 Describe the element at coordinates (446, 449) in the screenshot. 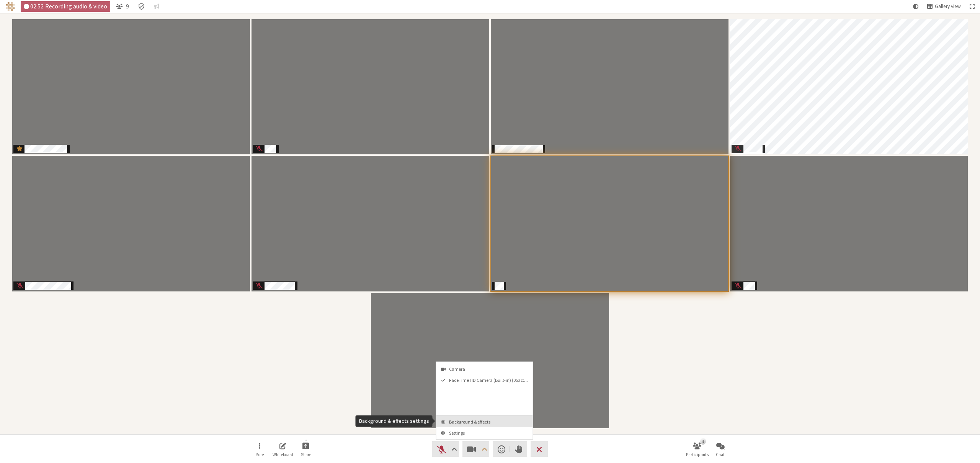

I see `button: Unmute (⌘+Shift+A)` at that location.